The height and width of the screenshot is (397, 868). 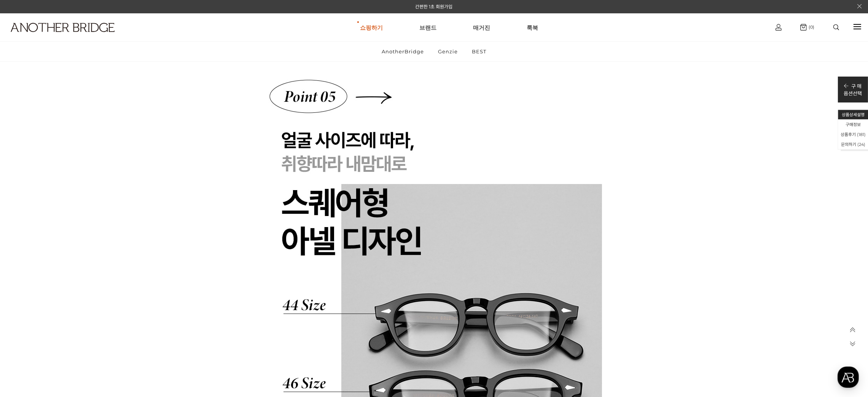 I want to click on a: 홈, so click(x=26, y=251).